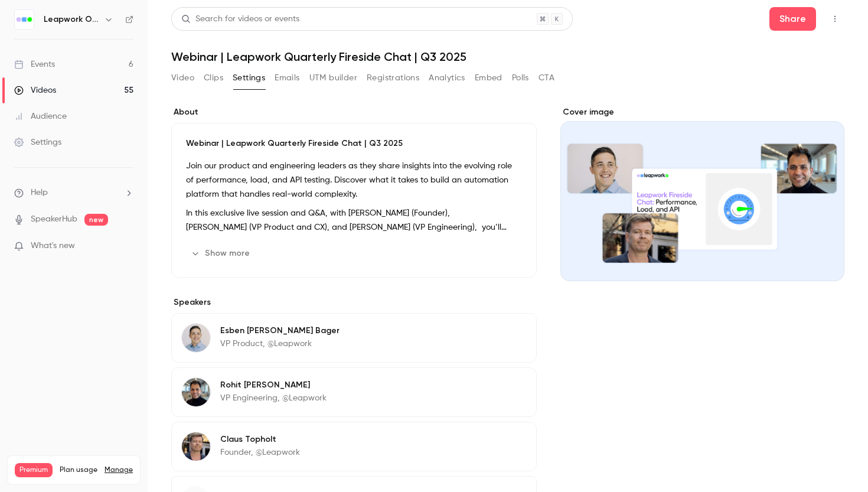 The image size is (868, 492). I want to click on h6: Leapwork Online Event, so click(71, 19).